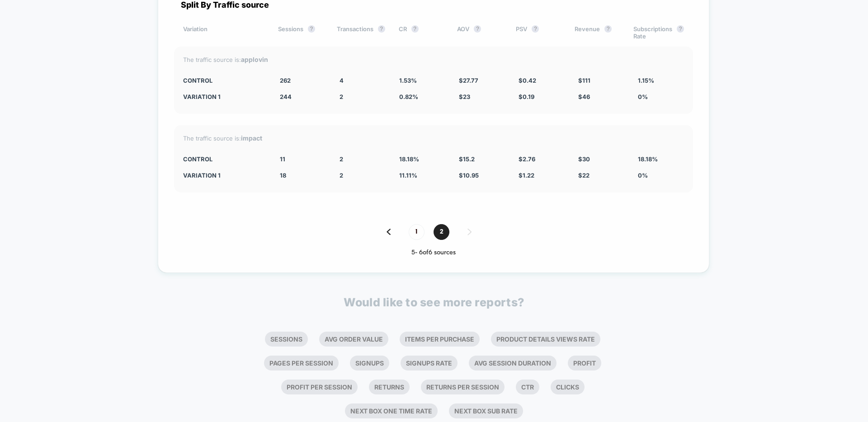  Describe the element at coordinates (283, 159) in the screenshot. I see `span: 11` at that location.